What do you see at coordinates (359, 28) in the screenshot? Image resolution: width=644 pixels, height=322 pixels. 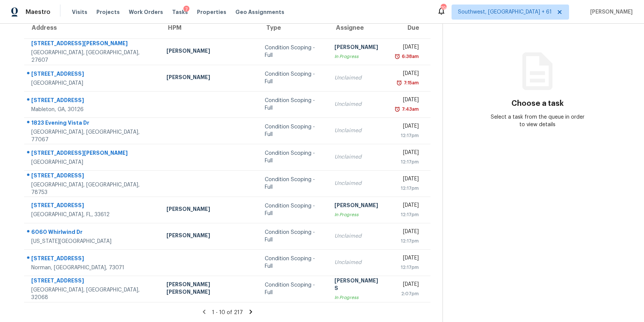 I see `th: Assignee` at bounding box center [359, 28].